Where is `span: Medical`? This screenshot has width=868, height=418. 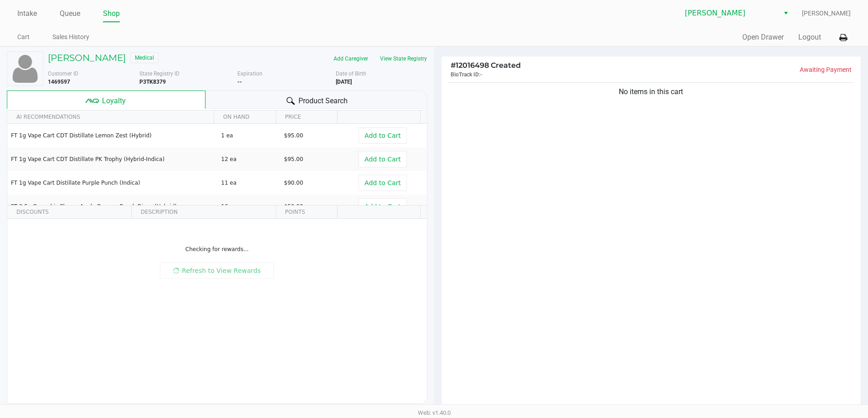 span: Medical is located at coordinates (144, 58).